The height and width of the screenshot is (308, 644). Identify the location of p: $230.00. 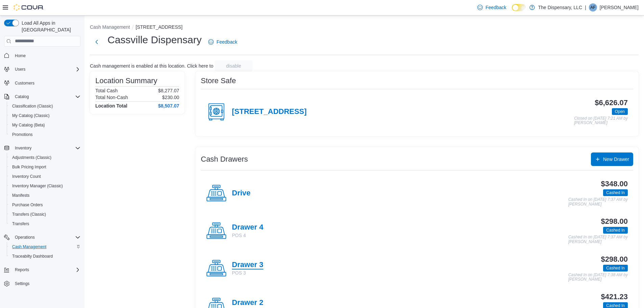
(170, 97).